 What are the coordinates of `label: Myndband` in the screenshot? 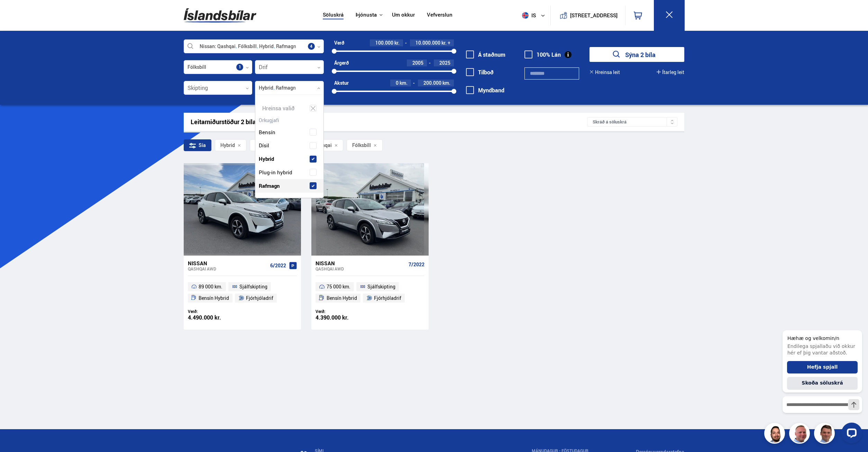 It's located at (485, 90).